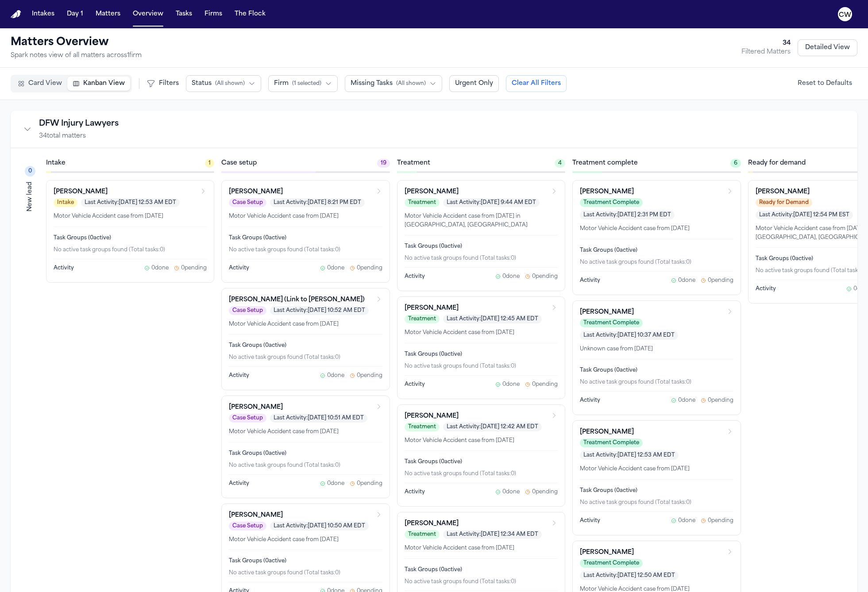  Describe the element at coordinates (55, 163) in the screenshot. I see `h3: Intake` at that location.